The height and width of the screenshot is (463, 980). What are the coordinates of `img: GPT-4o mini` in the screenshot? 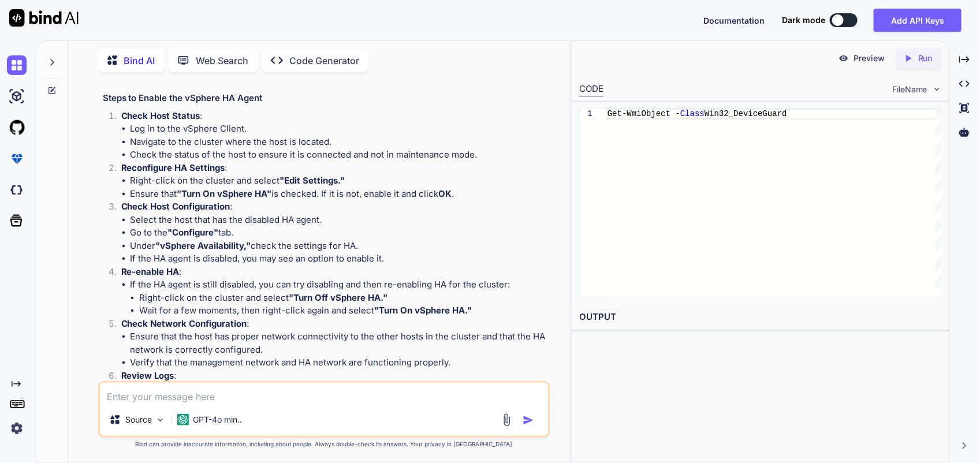 It's located at (183, 420).